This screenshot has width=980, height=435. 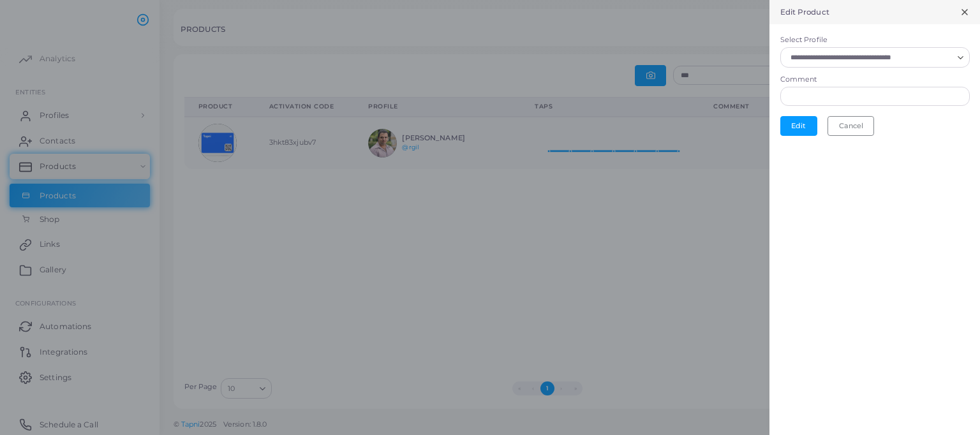 I want to click on button: Edit, so click(x=799, y=126).